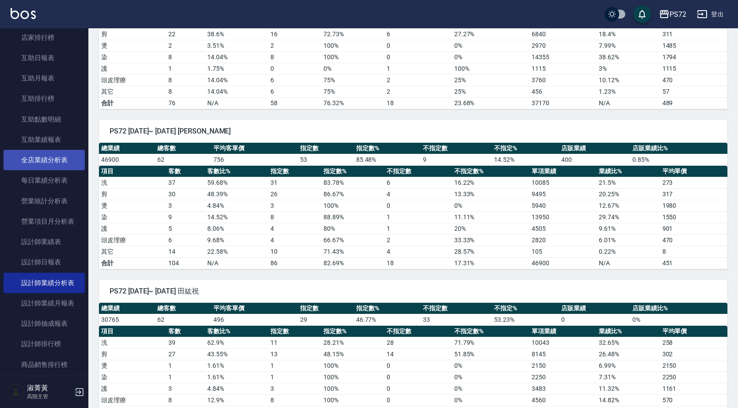 The image size is (738, 408). What do you see at coordinates (295, 34) in the screenshot?
I see `td: 16` at bounding box center [295, 34].